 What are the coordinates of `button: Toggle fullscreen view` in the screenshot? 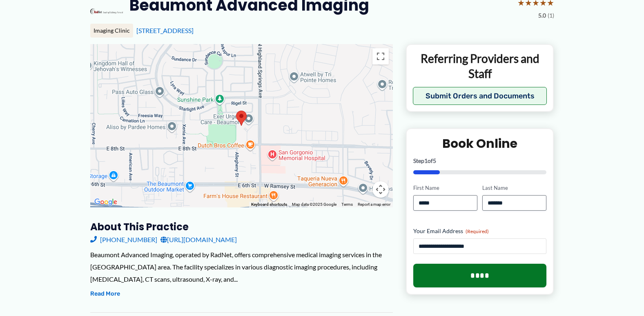 It's located at (381, 56).